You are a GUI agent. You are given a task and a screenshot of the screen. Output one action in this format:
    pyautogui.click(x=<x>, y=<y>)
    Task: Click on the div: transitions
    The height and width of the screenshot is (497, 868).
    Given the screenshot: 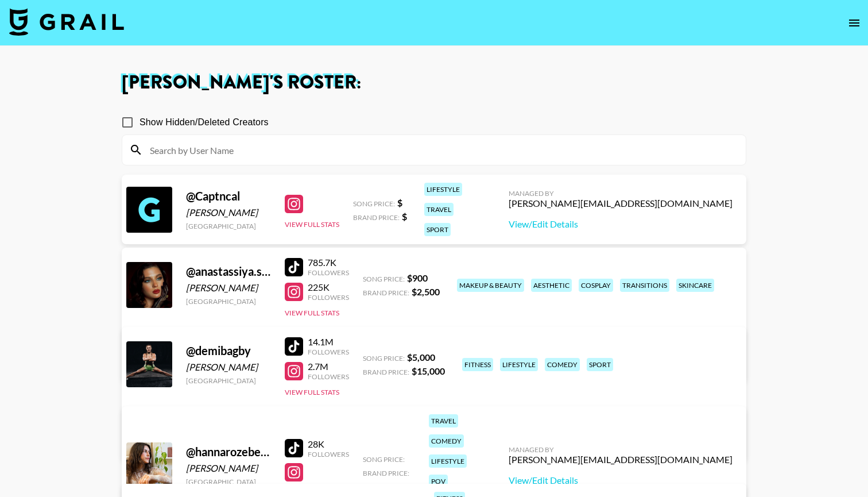 What is the action you would take?
    pyautogui.click(x=645, y=285)
    